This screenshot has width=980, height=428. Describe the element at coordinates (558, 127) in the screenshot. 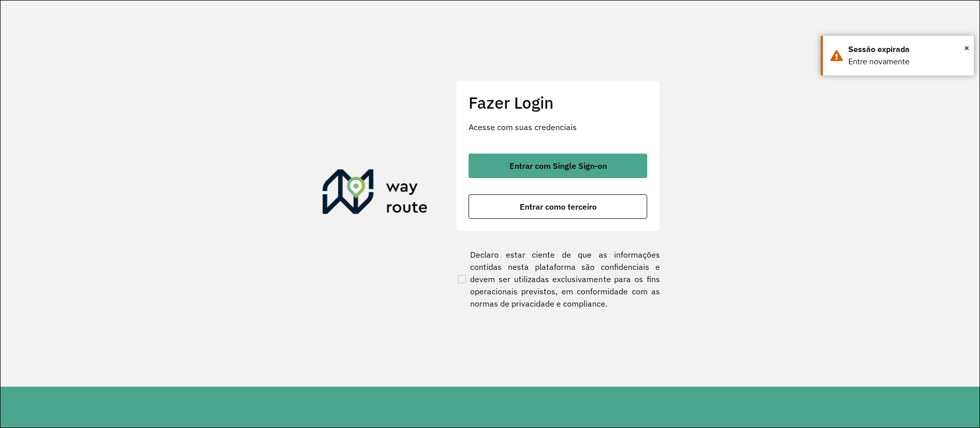

I see `p: Acesse com suas credenciais` at that location.